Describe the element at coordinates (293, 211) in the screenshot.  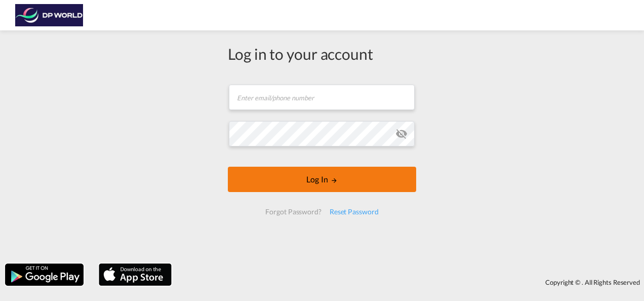
I see `div: Forgot Password?` at that location.